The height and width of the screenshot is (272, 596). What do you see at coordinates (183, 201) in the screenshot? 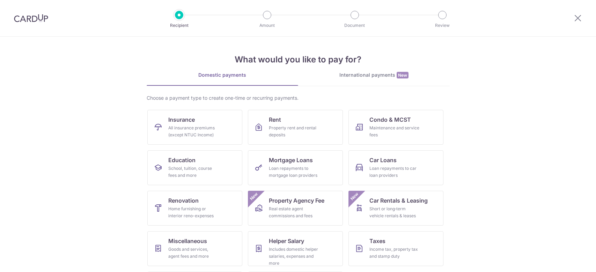
I see `span: Renovation` at bounding box center [183, 201].